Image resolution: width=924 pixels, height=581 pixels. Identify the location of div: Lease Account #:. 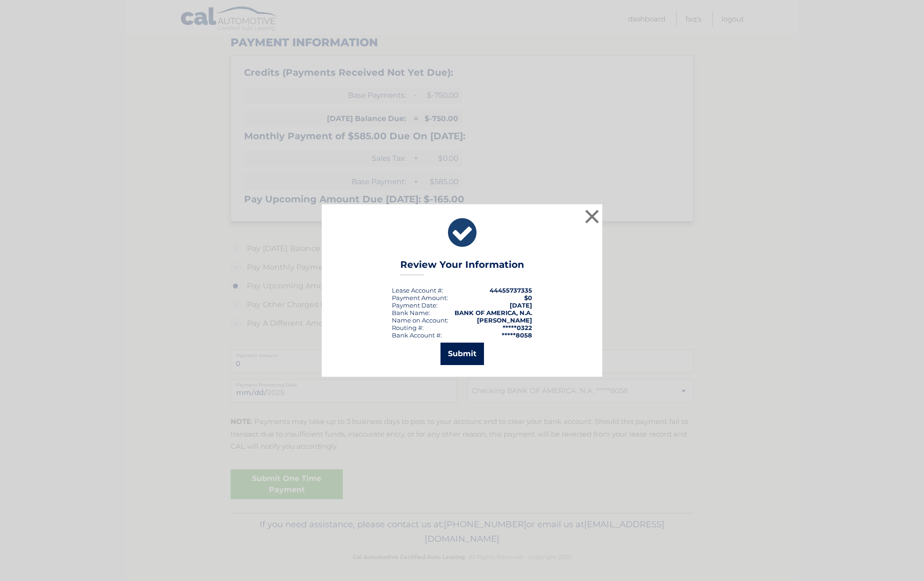
(418, 290).